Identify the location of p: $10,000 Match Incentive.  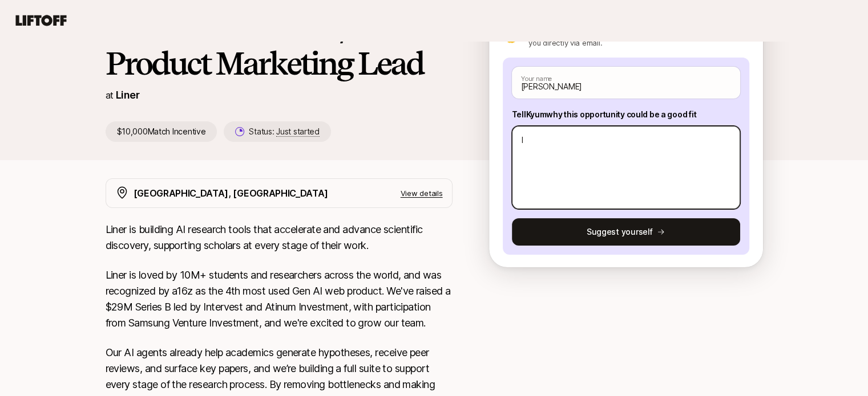
(161, 132).